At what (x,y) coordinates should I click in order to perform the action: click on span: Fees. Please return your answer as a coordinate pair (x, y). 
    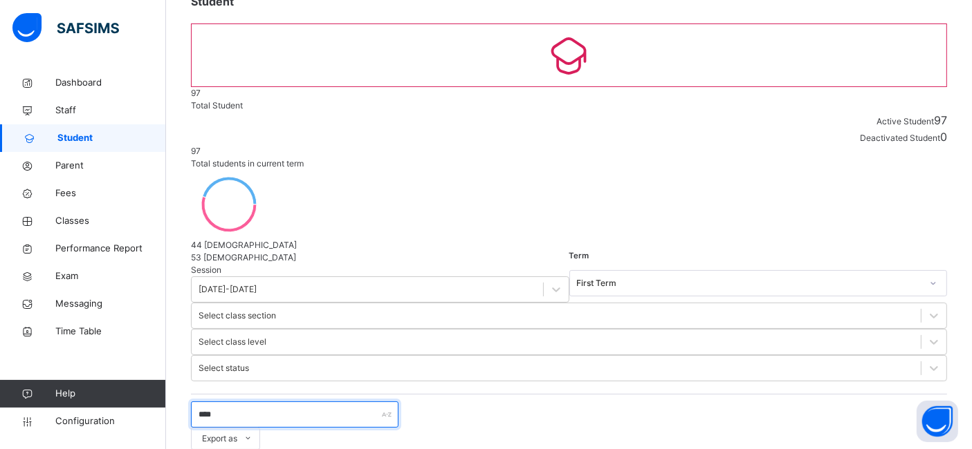
    Looking at the image, I should click on (111, 194).